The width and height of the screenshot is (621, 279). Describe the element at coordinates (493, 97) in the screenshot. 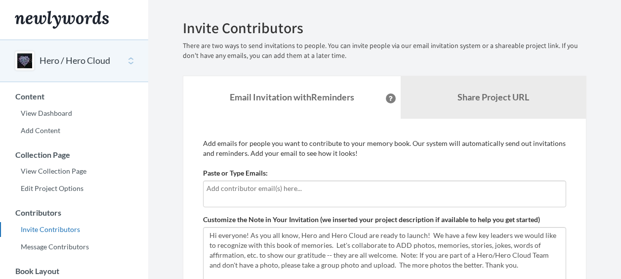

I see `b: Share Project URL` at that location.